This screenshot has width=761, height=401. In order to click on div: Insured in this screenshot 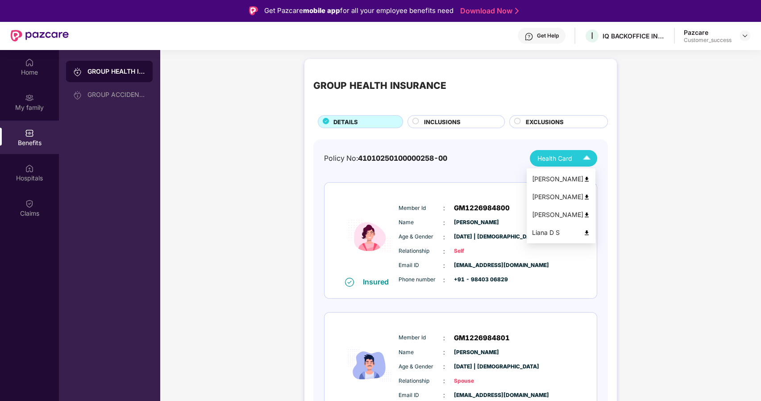, I will do `click(378, 282)`.